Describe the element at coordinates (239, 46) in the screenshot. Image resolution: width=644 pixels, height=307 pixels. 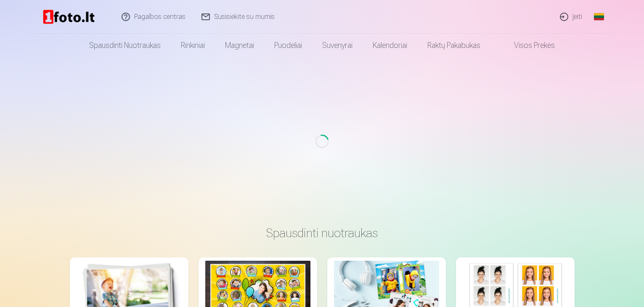
I see `a: Magnetai` at that location.